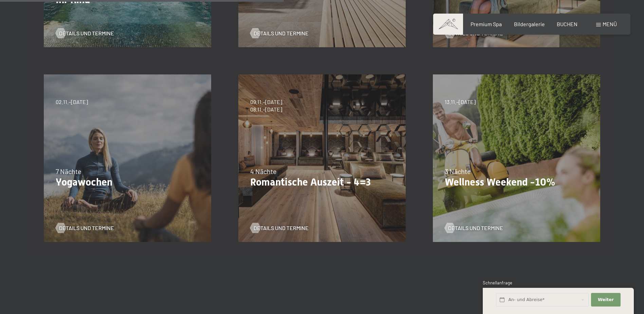  What do you see at coordinates (529, 24) in the screenshot?
I see `a: Bildergalerie` at bounding box center [529, 24].